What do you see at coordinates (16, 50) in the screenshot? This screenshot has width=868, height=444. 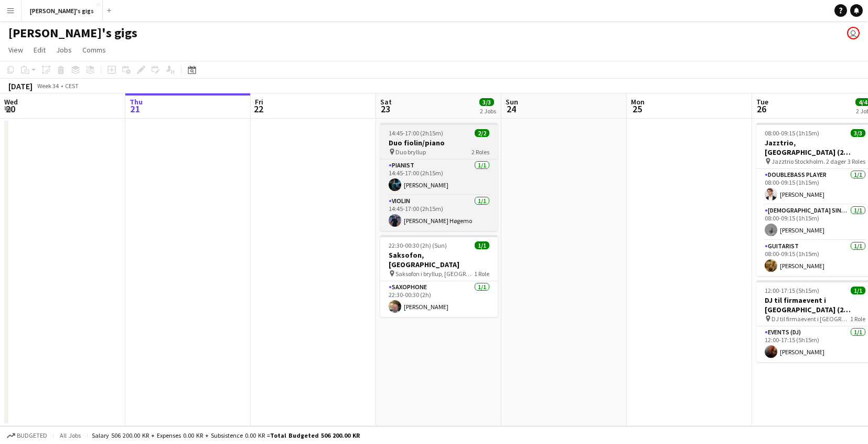 I see `a: View` at bounding box center [16, 50].